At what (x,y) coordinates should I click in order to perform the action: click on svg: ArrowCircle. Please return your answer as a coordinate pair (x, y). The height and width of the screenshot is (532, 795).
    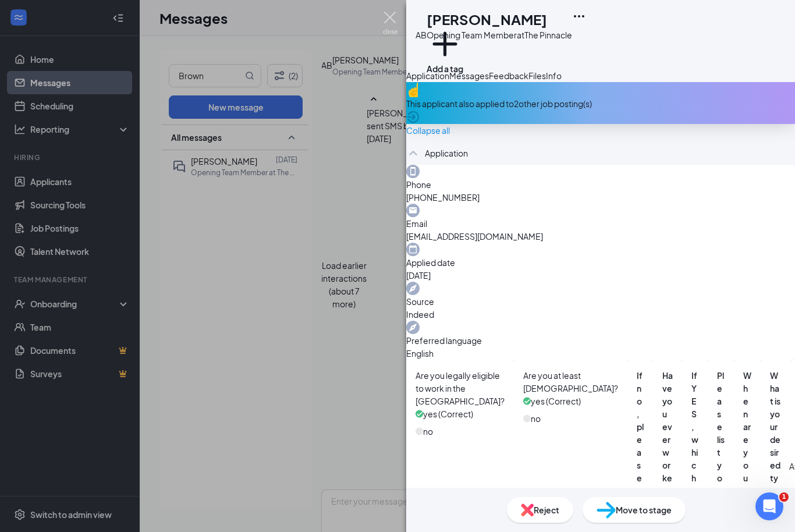
    Looking at the image, I should click on (413, 117).